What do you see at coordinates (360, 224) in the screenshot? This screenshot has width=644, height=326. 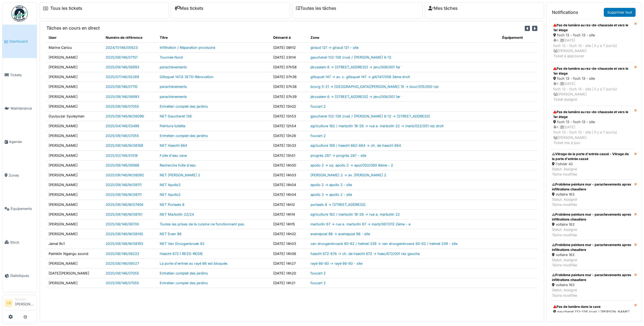 I see `a: marbotin 67 -> rue a. marbotin 67 -> marb/067/012 2ème - e` at bounding box center [360, 224].